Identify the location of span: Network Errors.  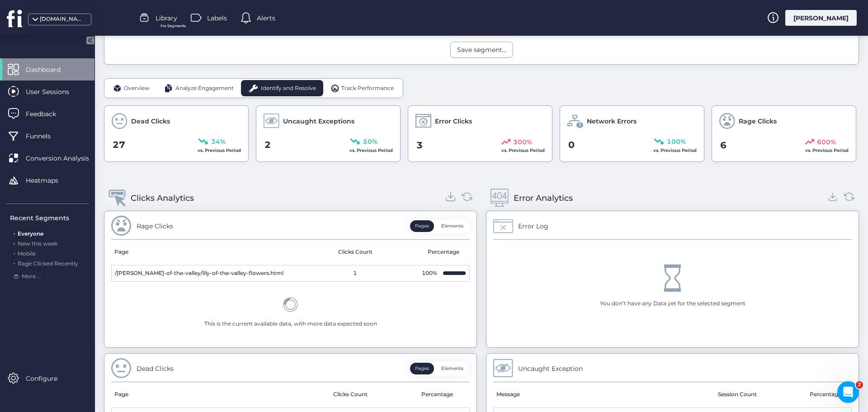
(612, 121).